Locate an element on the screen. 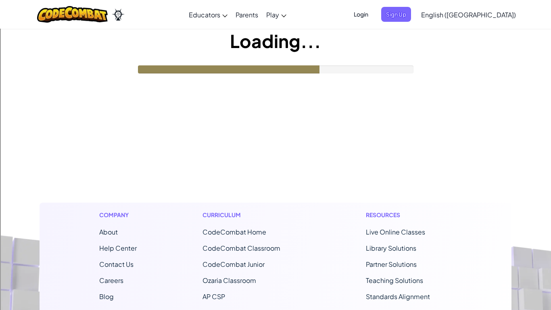 The height and width of the screenshot is (310, 551). button: Login is located at coordinates (361, 14).